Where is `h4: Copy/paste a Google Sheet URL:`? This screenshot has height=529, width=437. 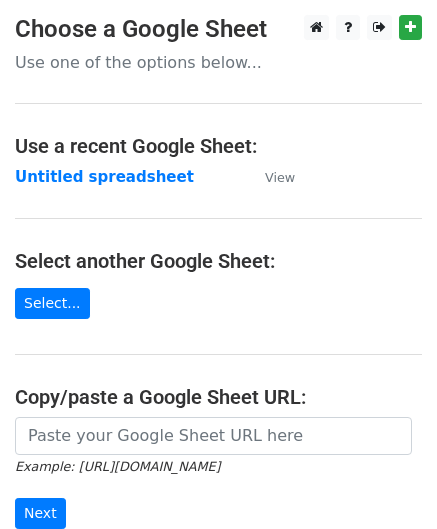 h4: Copy/paste a Google Sheet URL: is located at coordinates (218, 397).